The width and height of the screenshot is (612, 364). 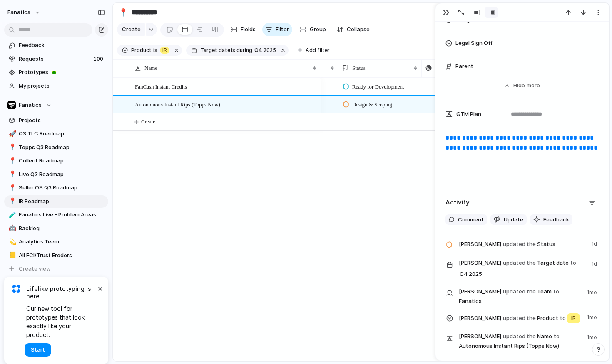 What do you see at coordinates (164, 50) in the screenshot?
I see `button: IR` at bounding box center [164, 50].